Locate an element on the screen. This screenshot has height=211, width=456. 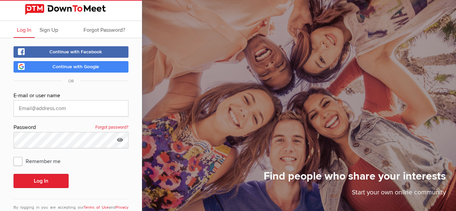
a: Continue with Google is located at coordinates (71, 67).